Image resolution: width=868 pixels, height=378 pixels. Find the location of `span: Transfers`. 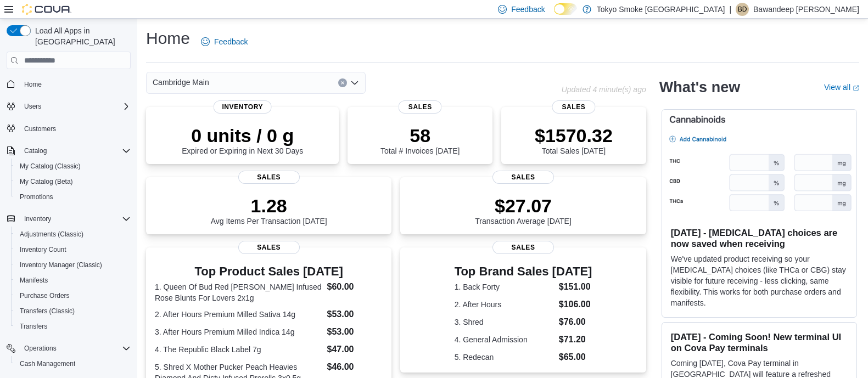

span: Transfers is located at coordinates (34, 327).